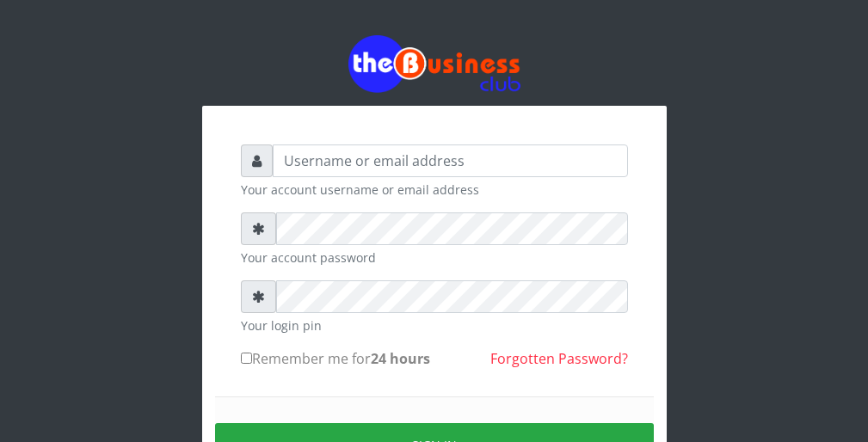 This screenshot has height=442, width=868. I want to click on small: Your account username or email address, so click(434, 189).